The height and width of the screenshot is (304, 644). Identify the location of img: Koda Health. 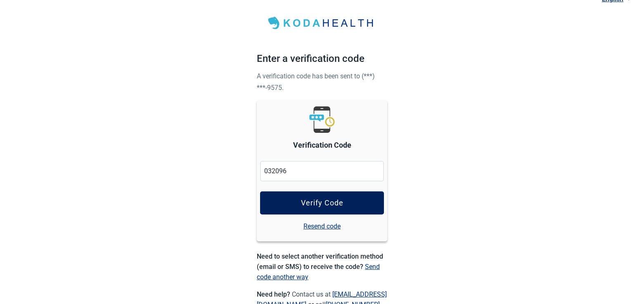
(322, 23).